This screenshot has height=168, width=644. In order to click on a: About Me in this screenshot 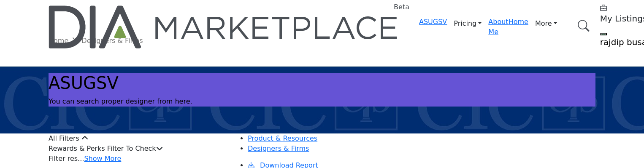, I will do `click(498, 26)`.